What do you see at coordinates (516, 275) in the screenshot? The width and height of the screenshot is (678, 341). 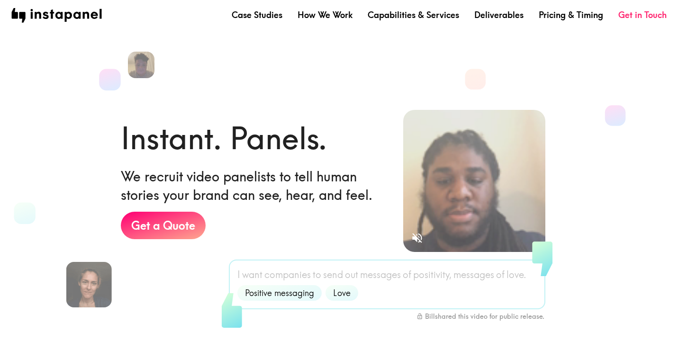 I see `span: love.` at bounding box center [516, 275].